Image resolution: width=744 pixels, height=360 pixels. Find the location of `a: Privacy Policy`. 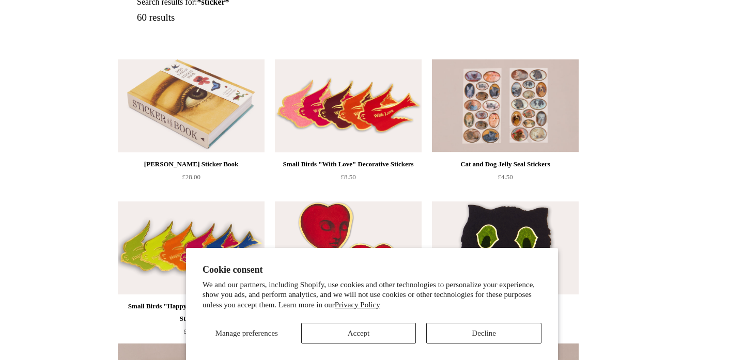

a: Privacy Policy is located at coordinates (358, 305).